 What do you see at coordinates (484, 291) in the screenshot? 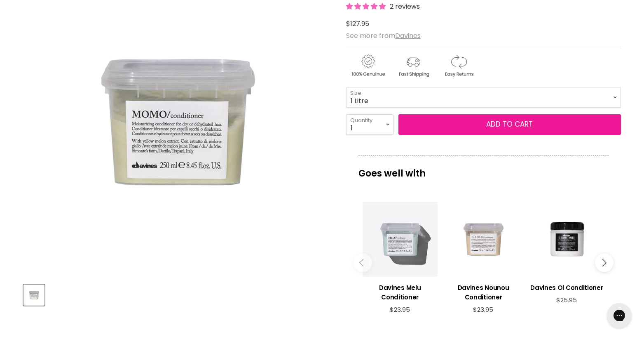
I see `a: View product:Davines Nounou Conditioner` at bounding box center [484, 291].